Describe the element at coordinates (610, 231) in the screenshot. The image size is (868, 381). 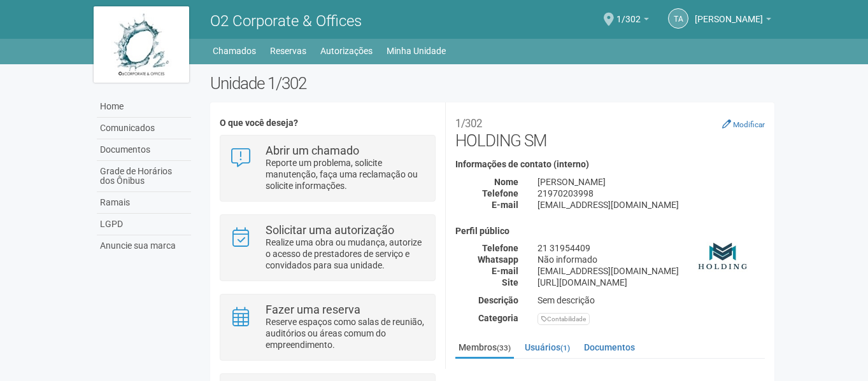
I see `h4: Perfil público` at that location.